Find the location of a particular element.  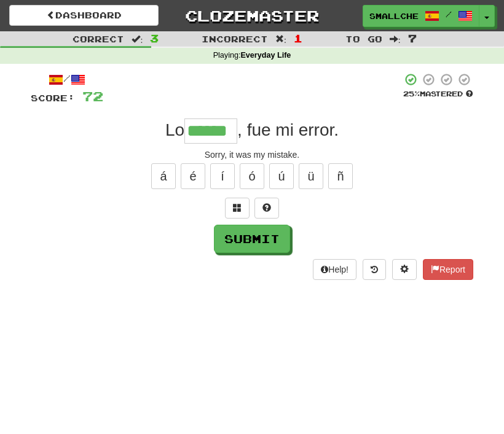

span: 7 is located at coordinates (412, 38).